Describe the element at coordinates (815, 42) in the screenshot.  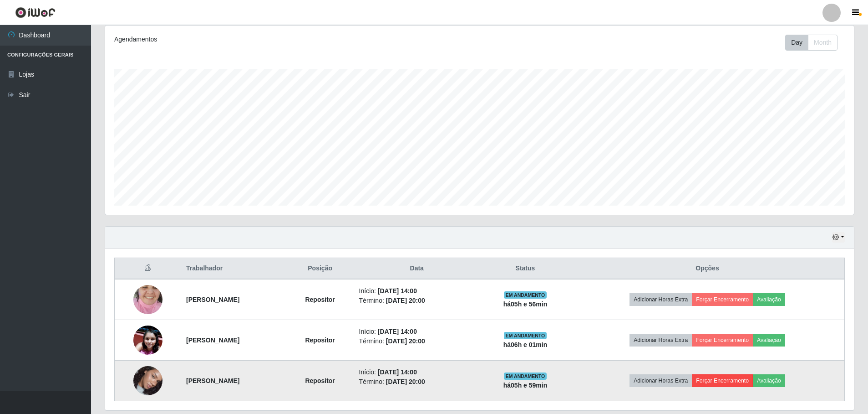
I see `div: Toolbar with button groups` at that location.